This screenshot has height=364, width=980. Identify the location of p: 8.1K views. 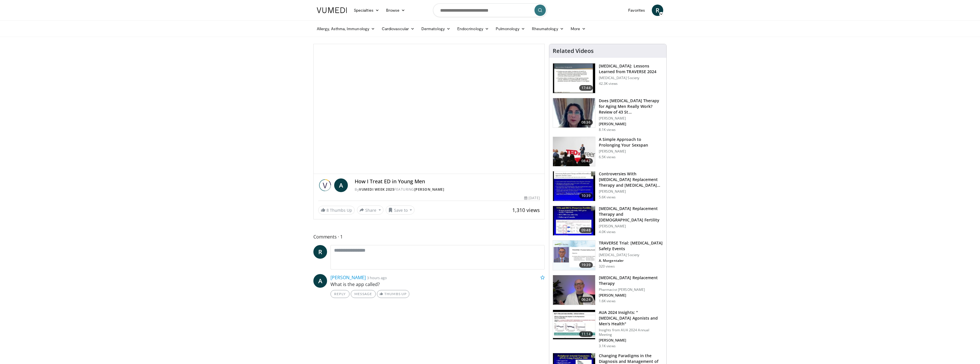
(607, 130).